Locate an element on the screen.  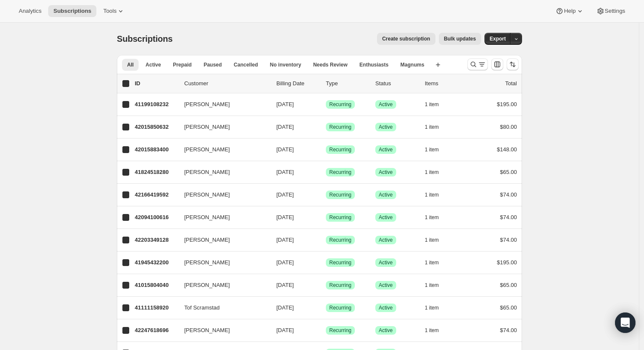
span: Paused is located at coordinates (213, 65).